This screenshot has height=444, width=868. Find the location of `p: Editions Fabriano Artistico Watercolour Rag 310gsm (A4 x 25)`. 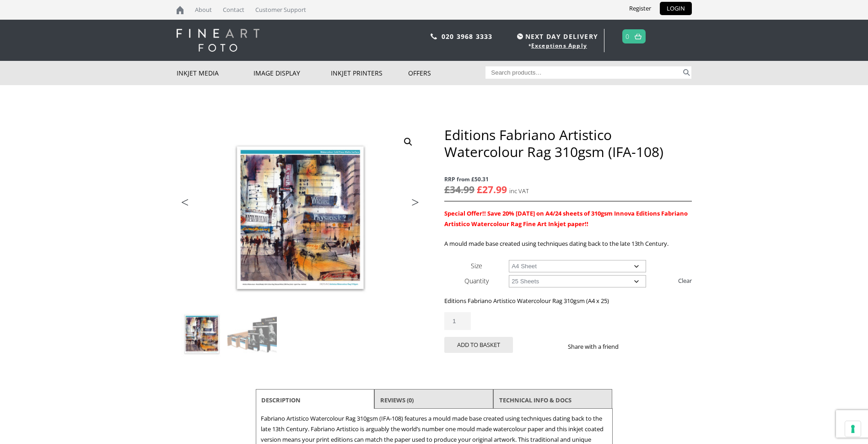

p: Editions Fabriano Artistico Watercolour Rag 310gsm (A4 x 25) is located at coordinates (568, 301).